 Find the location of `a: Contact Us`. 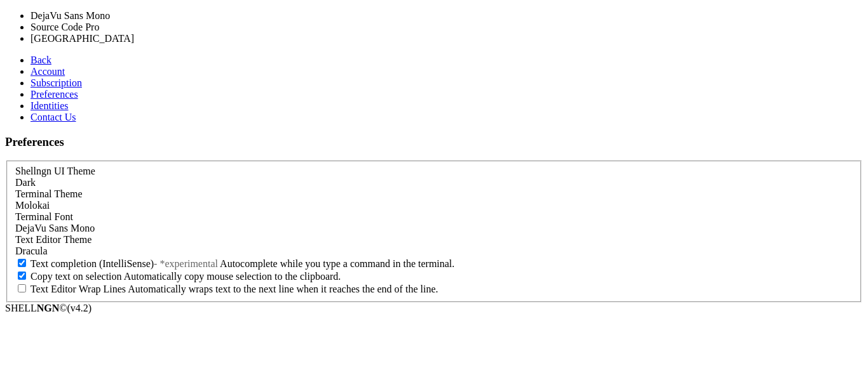

a: Contact Us is located at coordinates (54, 117).